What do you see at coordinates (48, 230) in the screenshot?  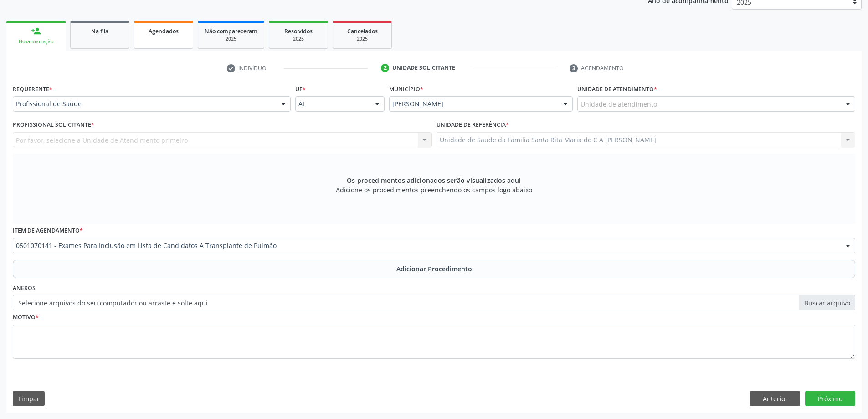 I see `label: Item de agendamento` at bounding box center [48, 230].